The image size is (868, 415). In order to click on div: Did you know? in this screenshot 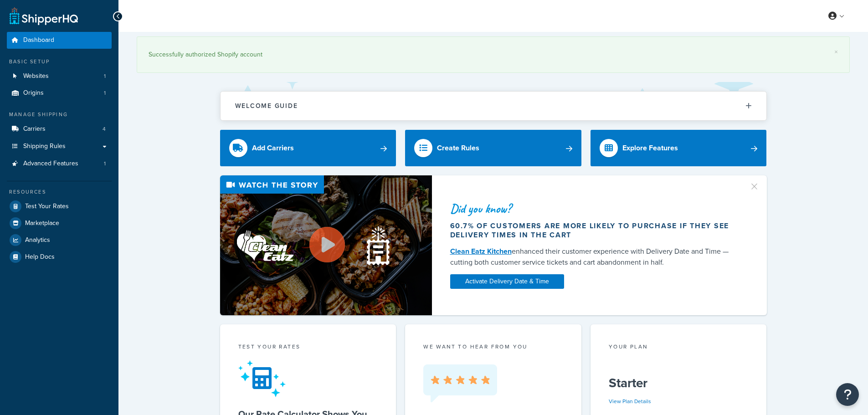, I will do `click(595, 209)`.